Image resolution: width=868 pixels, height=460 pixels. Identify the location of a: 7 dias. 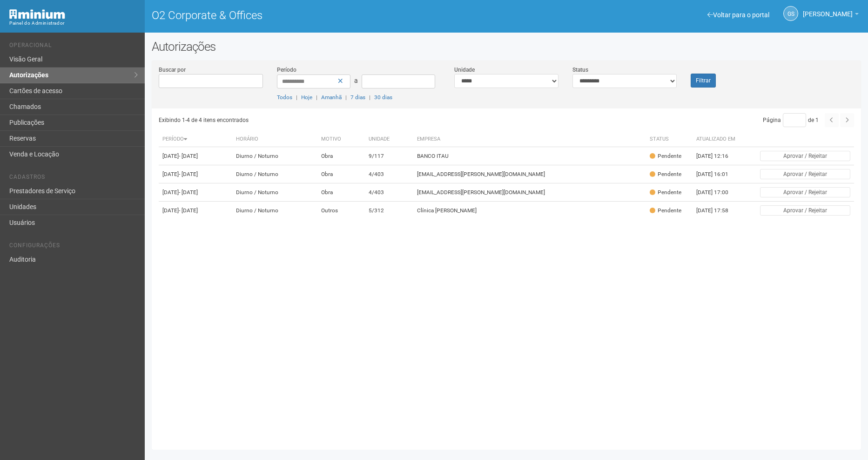
(358, 97).